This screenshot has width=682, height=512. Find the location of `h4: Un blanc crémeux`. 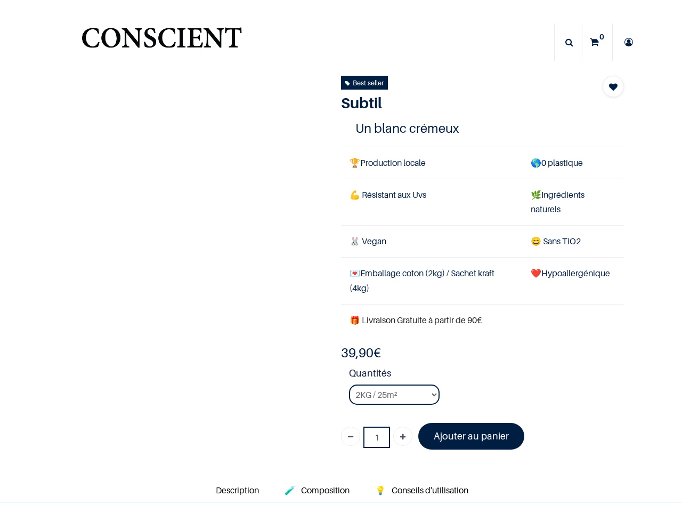

h4: Un blanc crémeux is located at coordinates (483, 128).